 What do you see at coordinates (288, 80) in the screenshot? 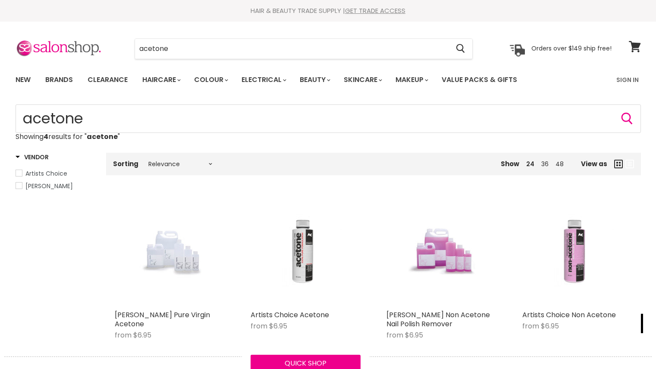
I see `ul: Main menu` at bounding box center [288, 80].